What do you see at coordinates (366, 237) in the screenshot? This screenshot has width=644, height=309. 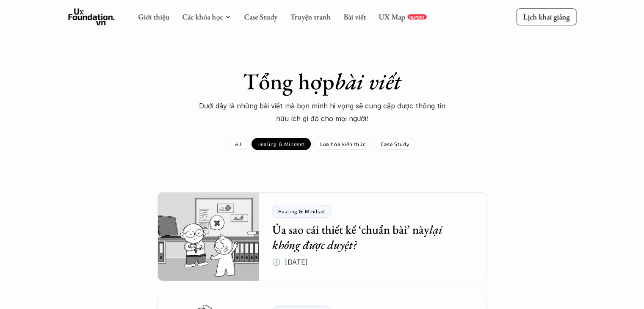 I see `h5: Ủa sao cái thiết kế ‘chuẩn bài’ này` at bounding box center [366, 237].